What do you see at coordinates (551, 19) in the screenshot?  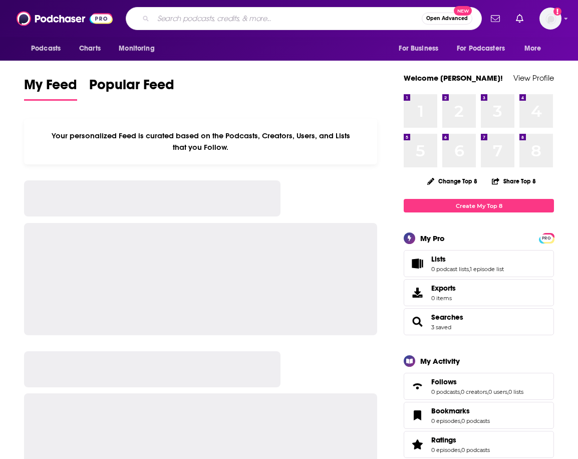 I see `button: Show profile menu` at bounding box center [551, 19].